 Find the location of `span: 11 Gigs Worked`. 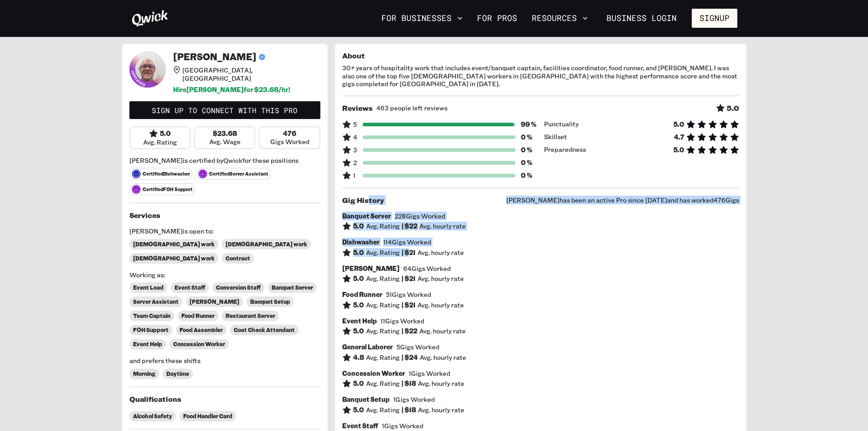

span: 11 Gigs Worked is located at coordinates (402, 321).